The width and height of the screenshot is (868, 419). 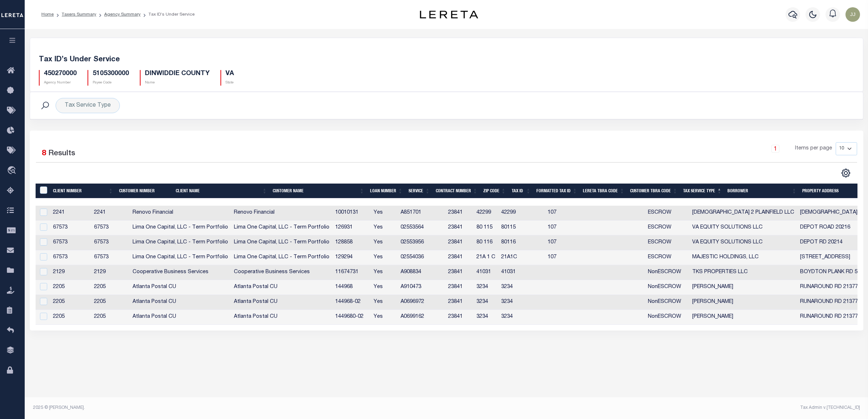 I want to click on td: 2241, so click(x=70, y=213).